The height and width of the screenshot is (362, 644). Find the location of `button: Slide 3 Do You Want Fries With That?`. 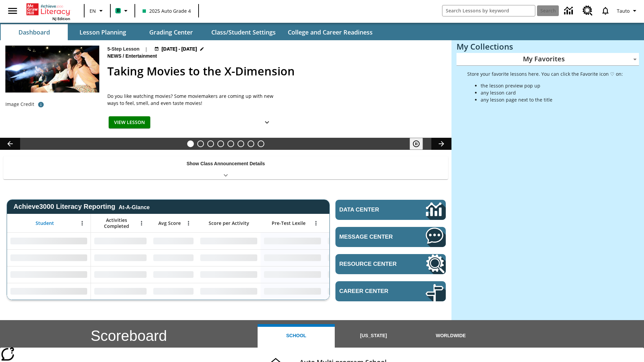

button: Slide 3 Do You Want Fries With That? is located at coordinates (211, 144).